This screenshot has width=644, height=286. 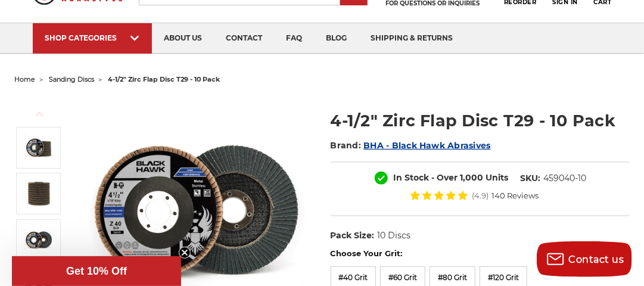 What do you see at coordinates (24, 79) in the screenshot?
I see `span: home` at bounding box center [24, 79].